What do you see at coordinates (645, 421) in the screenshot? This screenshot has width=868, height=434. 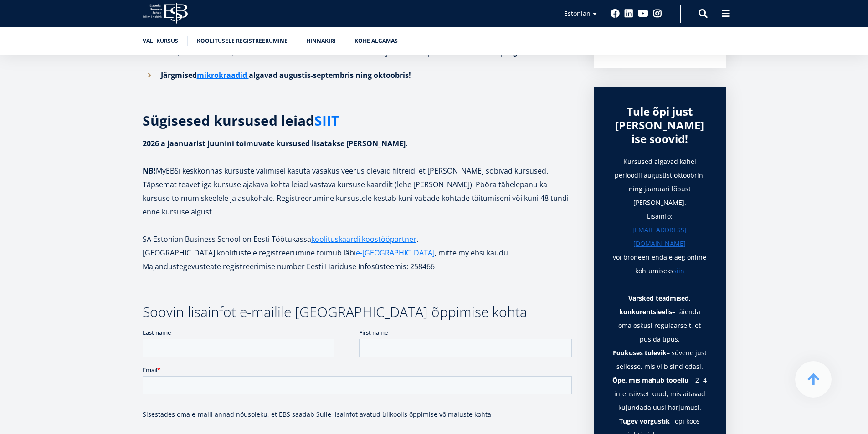 I see `strong: Tugev võrgustik` at bounding box center [645, 421].